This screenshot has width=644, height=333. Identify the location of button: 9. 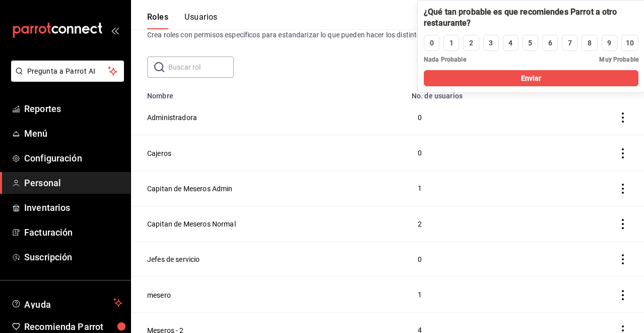
(609, 43).